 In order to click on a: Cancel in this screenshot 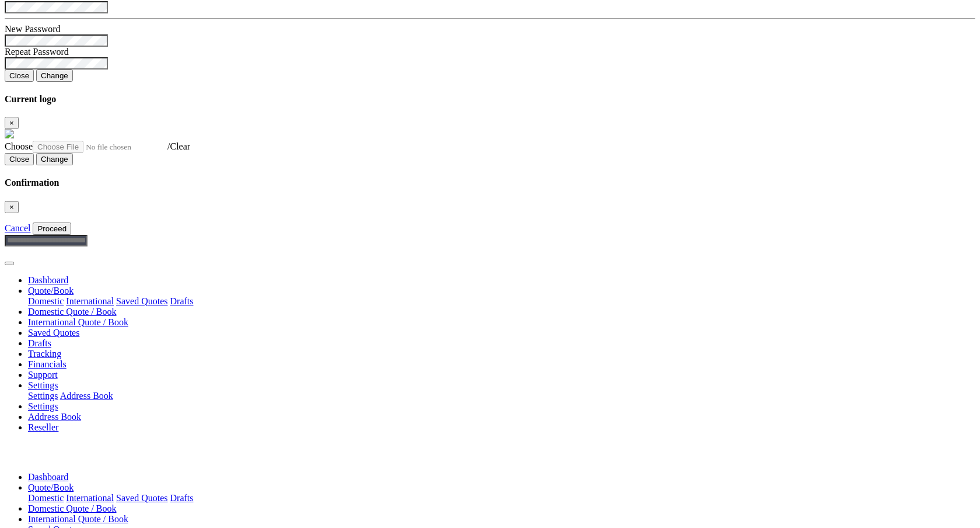, I will do `click(17, 227)`.